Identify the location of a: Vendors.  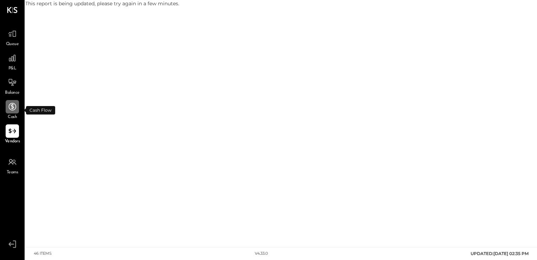
(12, 134).